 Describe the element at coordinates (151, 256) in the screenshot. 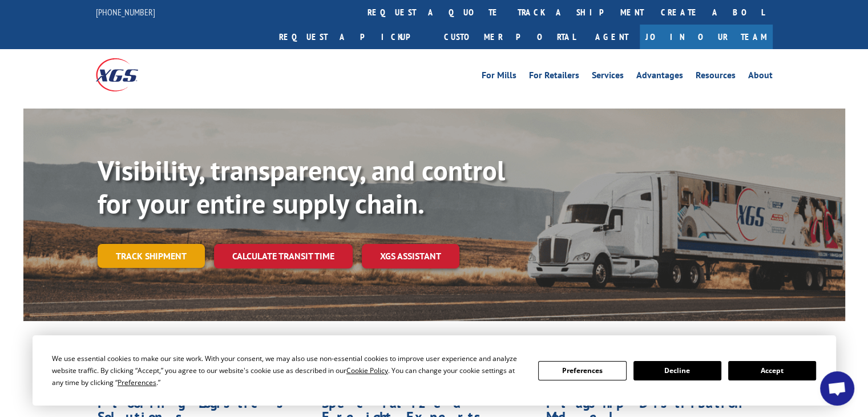

I see `a: Track shipment` at that location.